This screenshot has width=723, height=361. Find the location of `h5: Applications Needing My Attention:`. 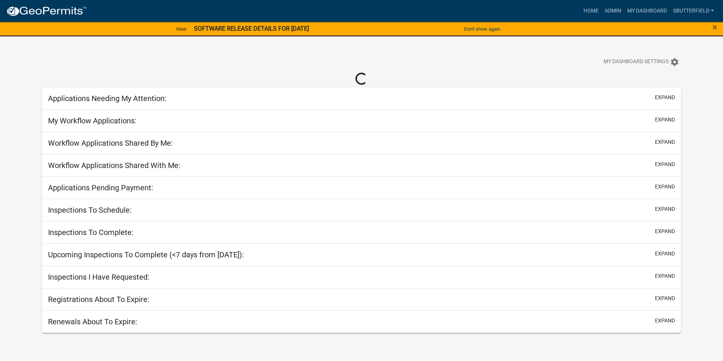

h5: Applications Needing My Attention: is located at coordinates (107, 98).